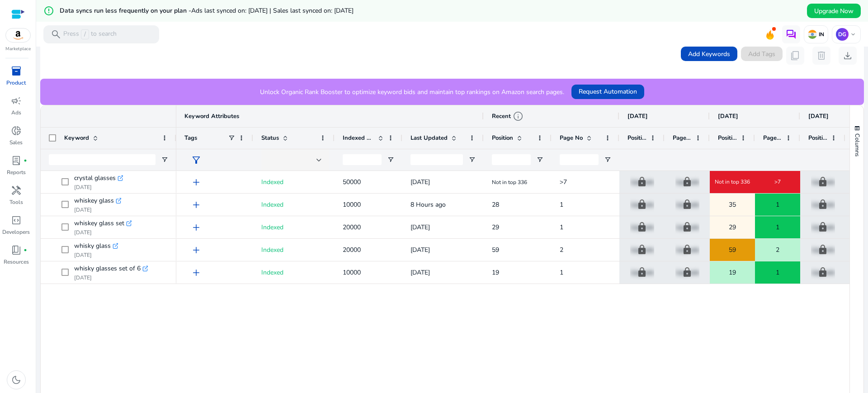 This screenshot has width=868, height=393. I want to click on span: 8 Hours ago, so click(428, 204).